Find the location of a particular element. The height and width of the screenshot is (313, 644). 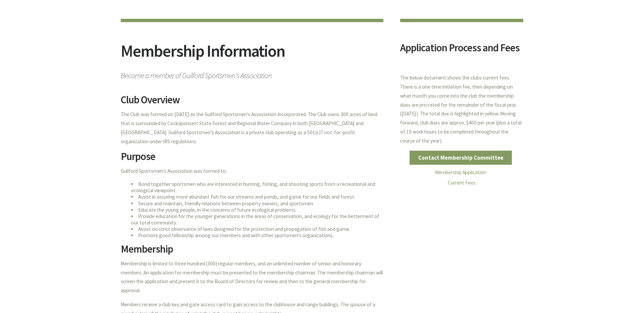

h2: Purpose is located at coordinates (252, 159).